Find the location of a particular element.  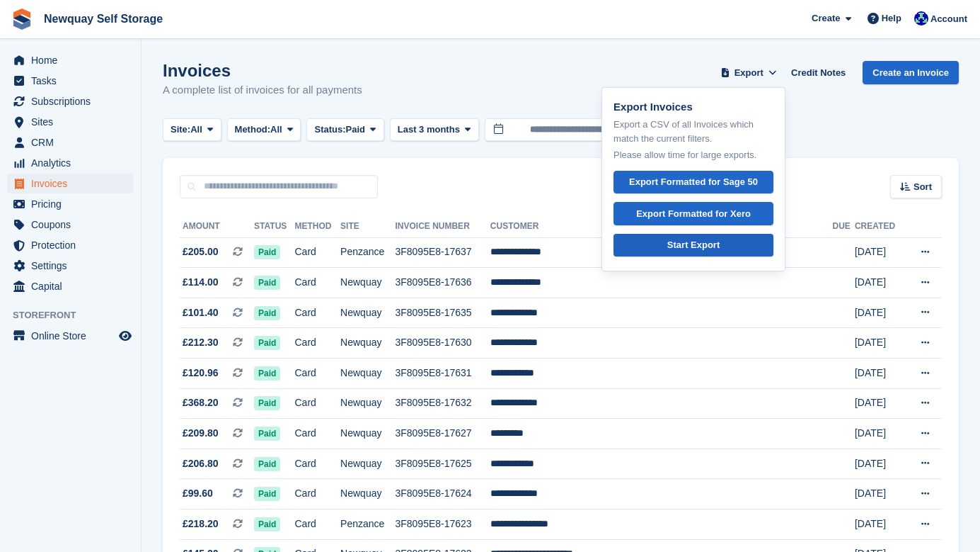

a: Newquay Self Storage is located at coordinates (104, 19).